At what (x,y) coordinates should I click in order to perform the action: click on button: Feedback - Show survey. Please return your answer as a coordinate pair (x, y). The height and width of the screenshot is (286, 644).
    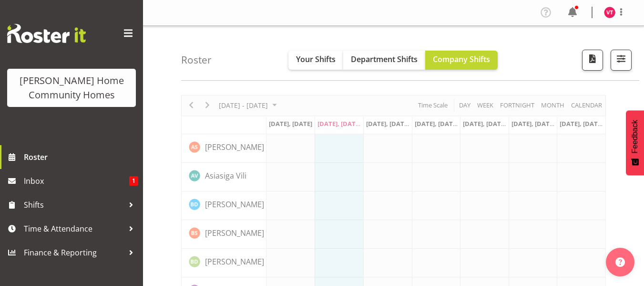
    Looking at the image, I should click on (635, 143).